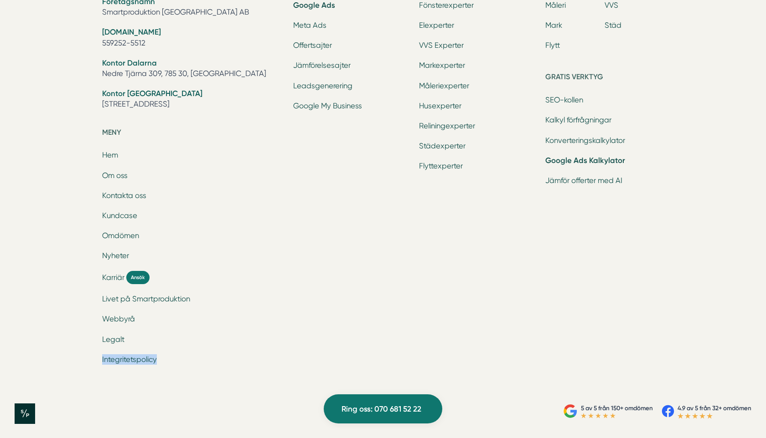  What do you see at coordinates (552, 45) in the screenshot?
I see `a: Flytt` at bounding box center [552, 45].